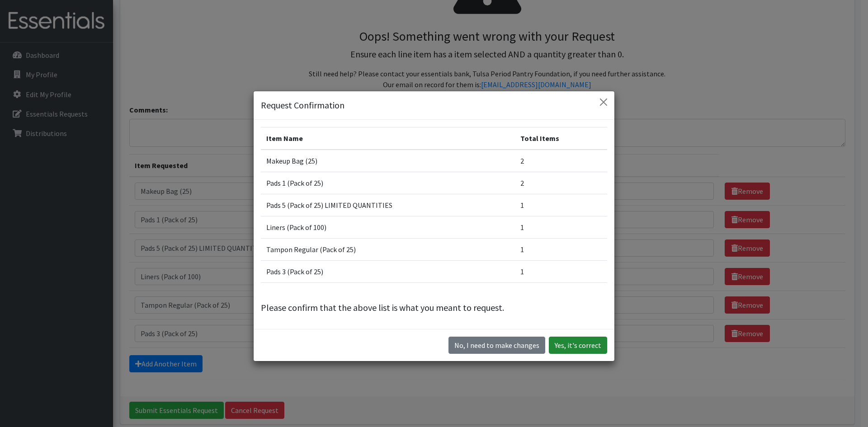 The image size is (868, 427). Describe the element at coordinates (388, 249) in the screenshot. I see `td: Tampon Regular (Pack of 25)` at that location.